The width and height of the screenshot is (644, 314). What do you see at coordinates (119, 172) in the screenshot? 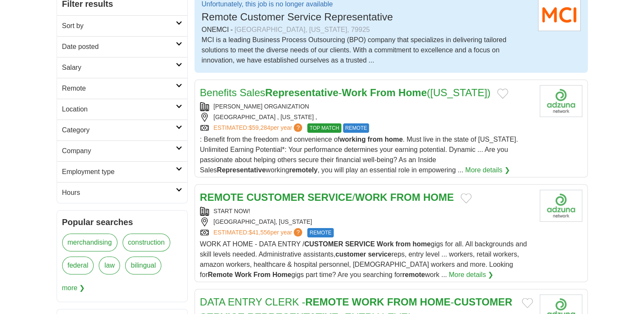
I see `h2: Employment type` at bounding box center [119, 172].